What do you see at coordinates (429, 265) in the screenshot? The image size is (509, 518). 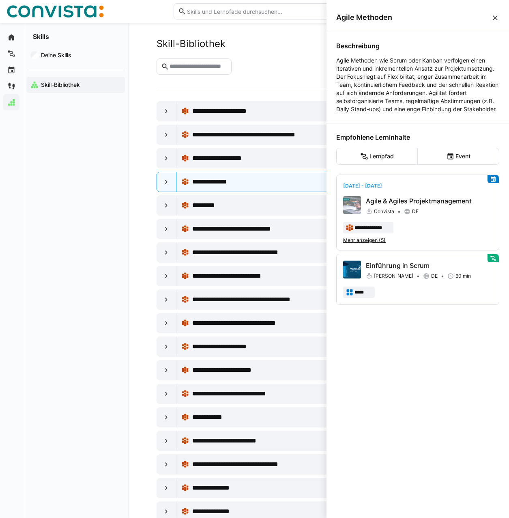 I see `p: Einführung in Scrum` at bounding box center [429, 265].